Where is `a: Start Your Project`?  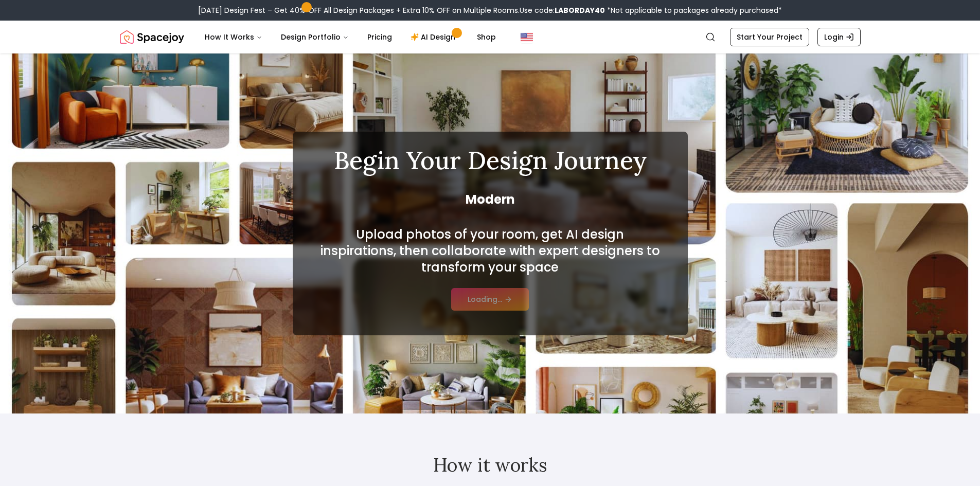 a: Start Your Project is located at coordinates (770, 37).